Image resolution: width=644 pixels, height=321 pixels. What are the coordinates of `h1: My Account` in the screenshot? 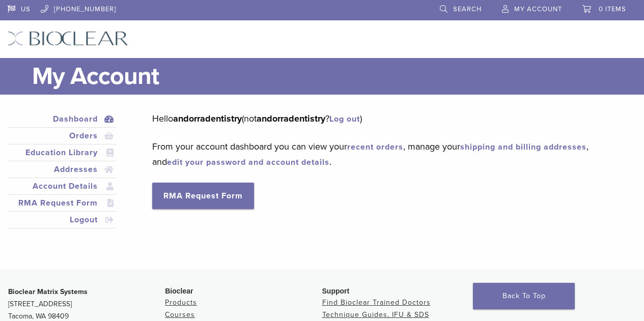 It's located at (334, 76).